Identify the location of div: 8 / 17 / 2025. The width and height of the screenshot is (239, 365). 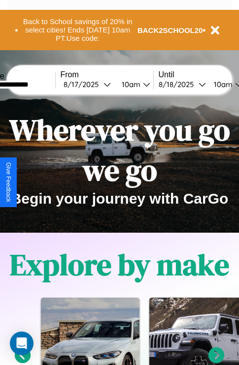
(83, 84).